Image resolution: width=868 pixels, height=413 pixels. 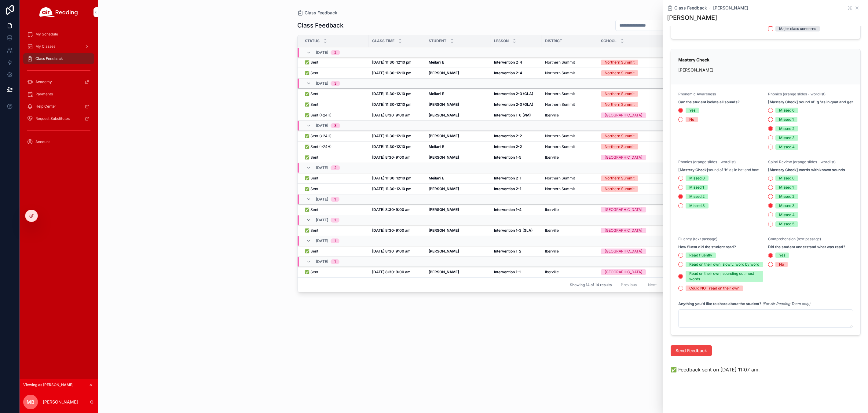 What do you see at coordinates (335, 136) in the screenshot?
I see `a: ✅ Sent (>24H)` at bounding box center [335, 136].